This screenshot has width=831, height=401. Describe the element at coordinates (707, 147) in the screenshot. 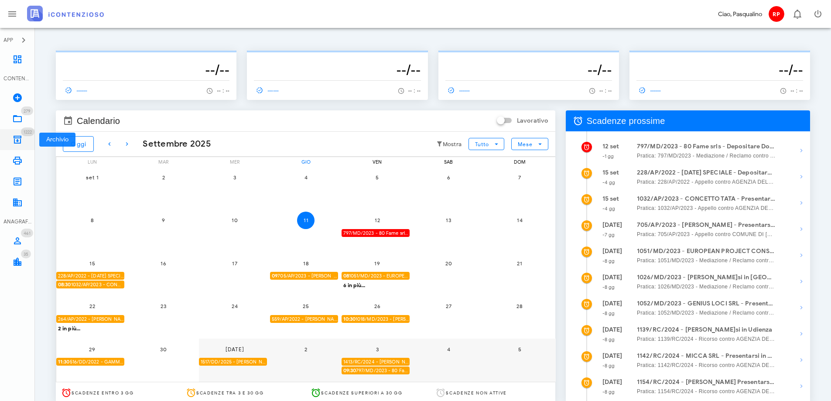

I see `strong: 797/MD/2023 - 80 Fame srls - Depositare Documenti per Udienza` at that location.